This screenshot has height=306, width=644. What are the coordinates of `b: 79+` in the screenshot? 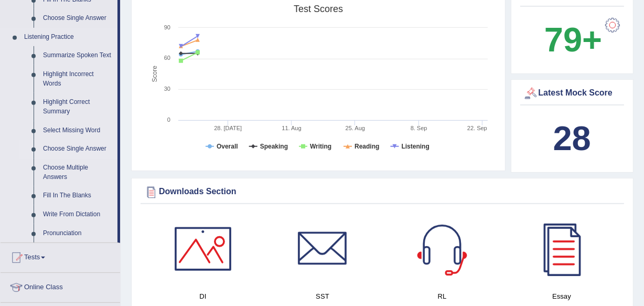 It's located at (573, 39).